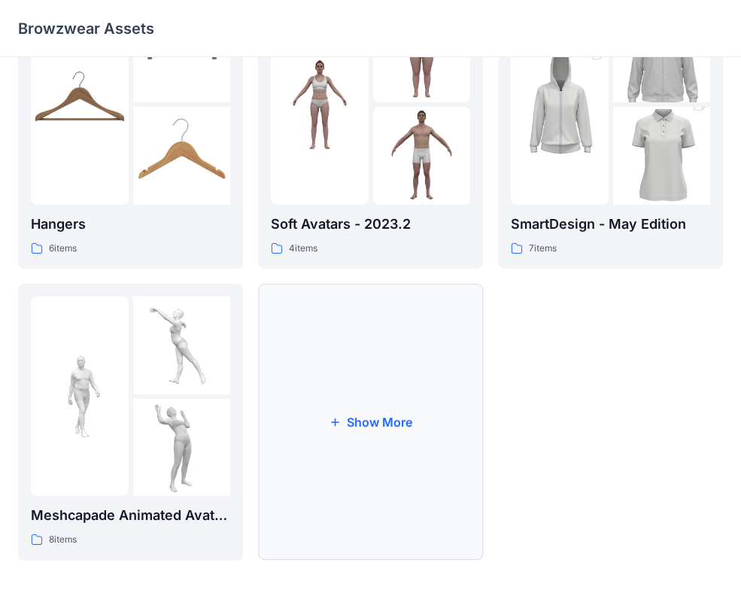  Describe the element at coordinates (130, 515) in the screenshot. I see `p: Meshcapade Animated Avatars` at that location.